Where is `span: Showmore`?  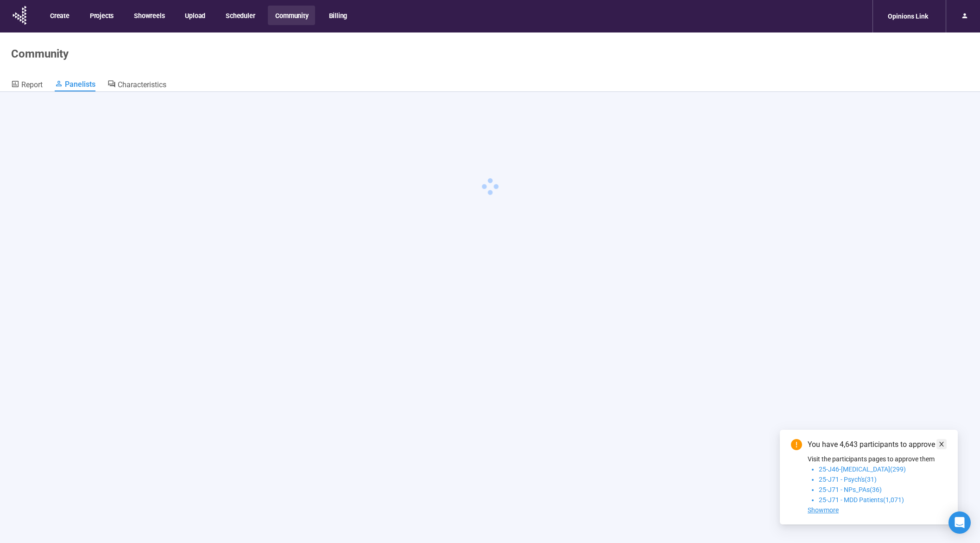
span: Showmore is located at coordinates (823, 510).